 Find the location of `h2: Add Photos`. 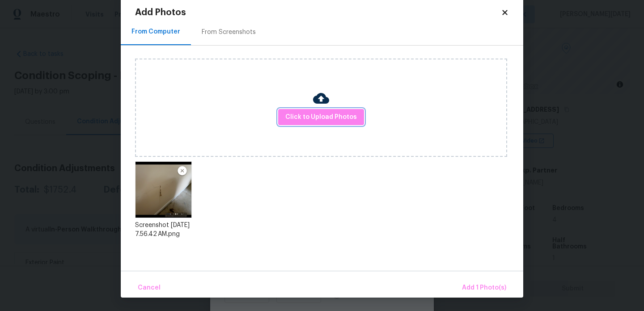

h2: Add Photos is located at coordinates (318, 12).